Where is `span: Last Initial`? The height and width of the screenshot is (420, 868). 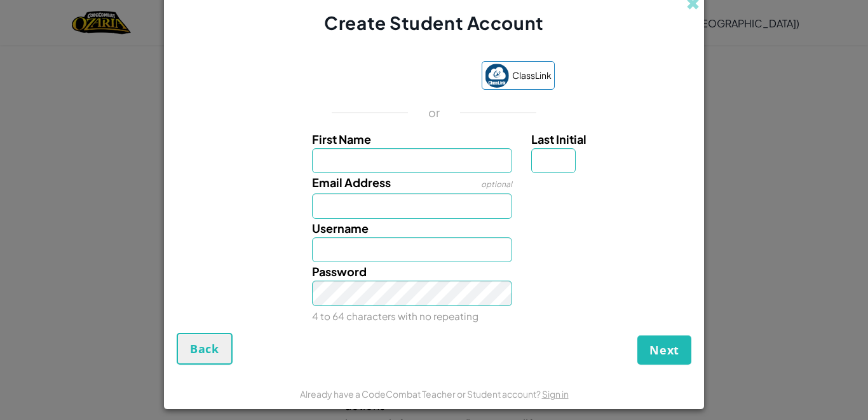 span: Last Initial is located at coordinates (558, 138).